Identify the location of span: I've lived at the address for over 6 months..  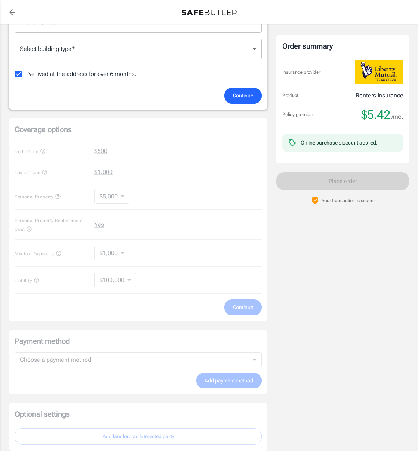
(81, 74).